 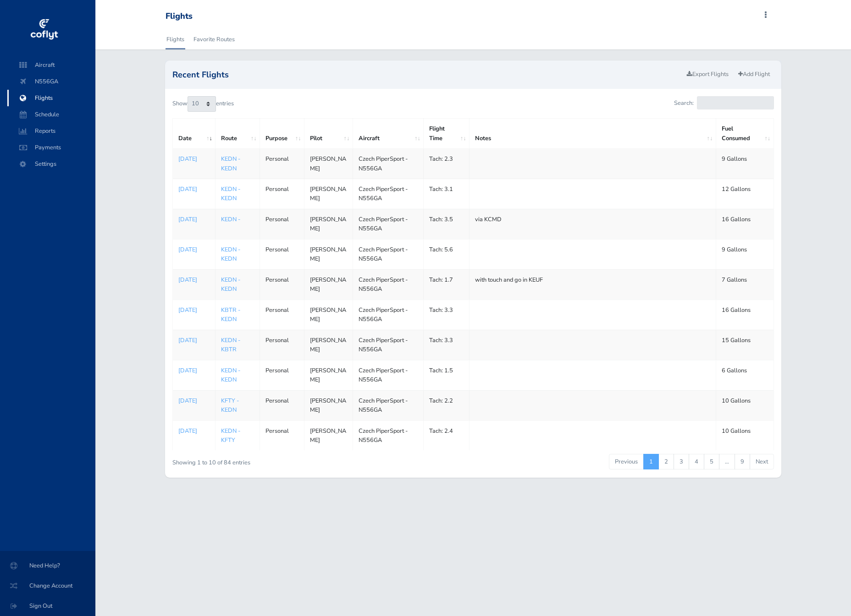 What do you see at coordinates (447, 254) in the screenshot?
I see `td: Tach: 5.6` at bounding box center [447, 254].